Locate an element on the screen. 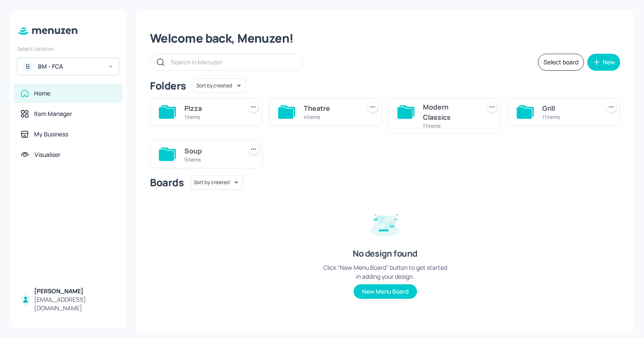 This screenshot has width=644, height=338. div: Soup is located at coordinates (211, 151).